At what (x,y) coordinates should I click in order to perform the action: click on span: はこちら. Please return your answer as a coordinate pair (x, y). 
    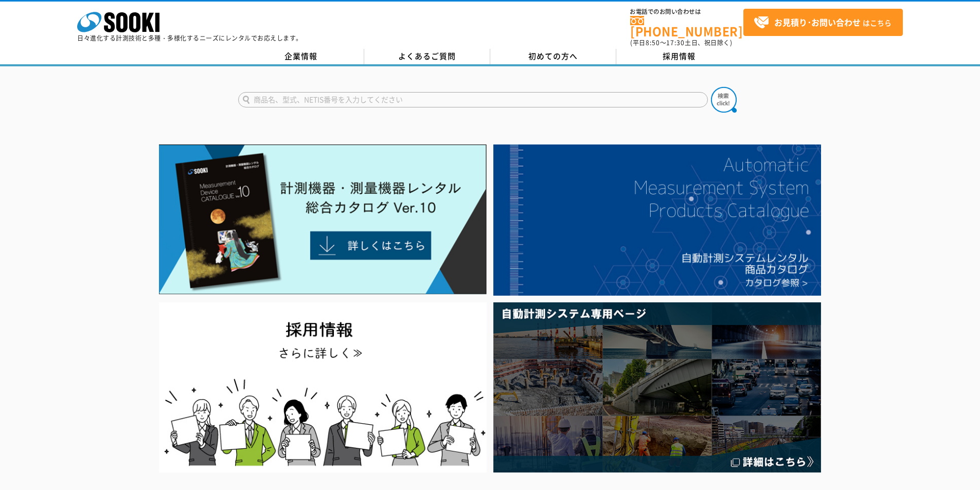
    Looking at the image, I should click on (822, 23).